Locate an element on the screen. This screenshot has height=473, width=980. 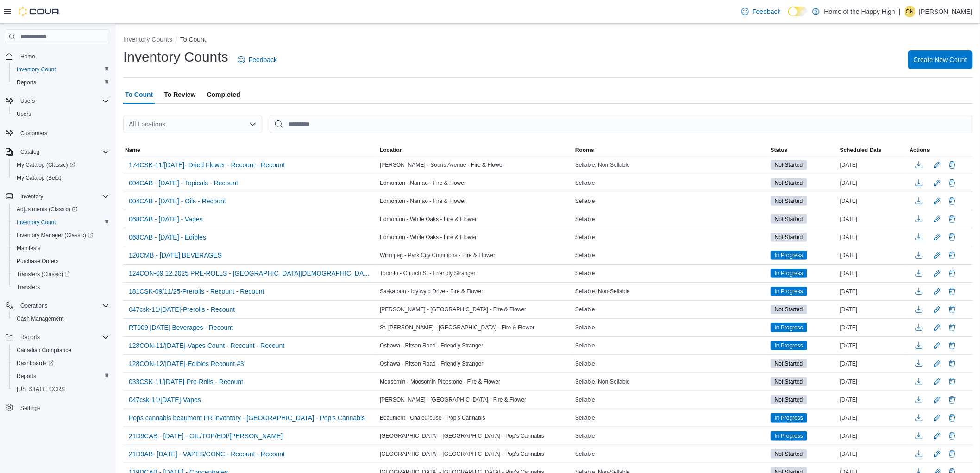
span: Toronto - Church St - Friendly Stranger is located at coordinates (428, 273).